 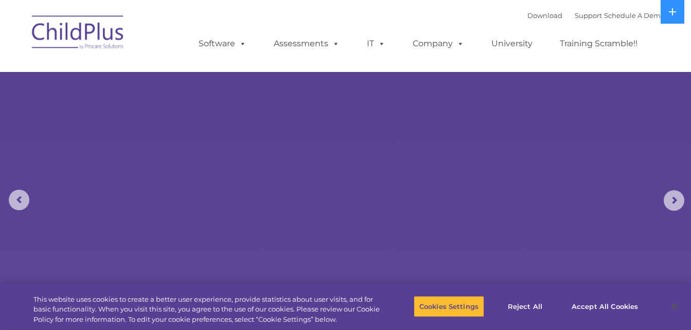 I want to click on img: ChildPlus by Procare Solutions, so click(x=78, y=34).